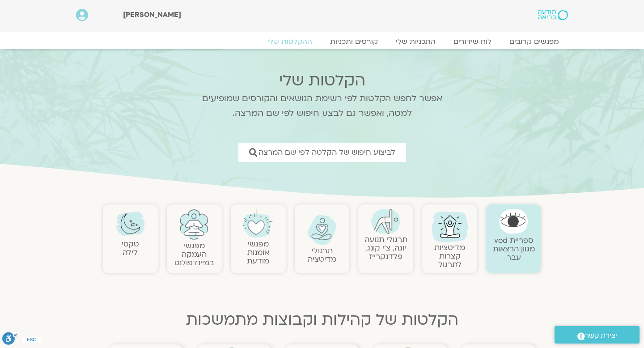 Image resolution: width=644 pixels, height=348 pixels. What do you see at coordinates (473, 41) in the screenshot?
I see `a: לוח שידורים` at bounding box center [473, 41].